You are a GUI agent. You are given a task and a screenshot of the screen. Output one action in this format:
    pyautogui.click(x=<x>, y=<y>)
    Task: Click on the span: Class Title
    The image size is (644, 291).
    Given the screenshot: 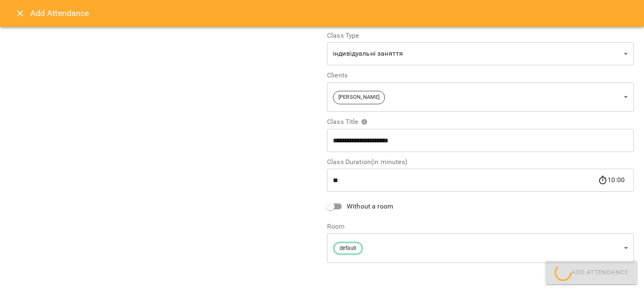 What is the action you would take?
    pyautogui.click(x=347, y=122)
    